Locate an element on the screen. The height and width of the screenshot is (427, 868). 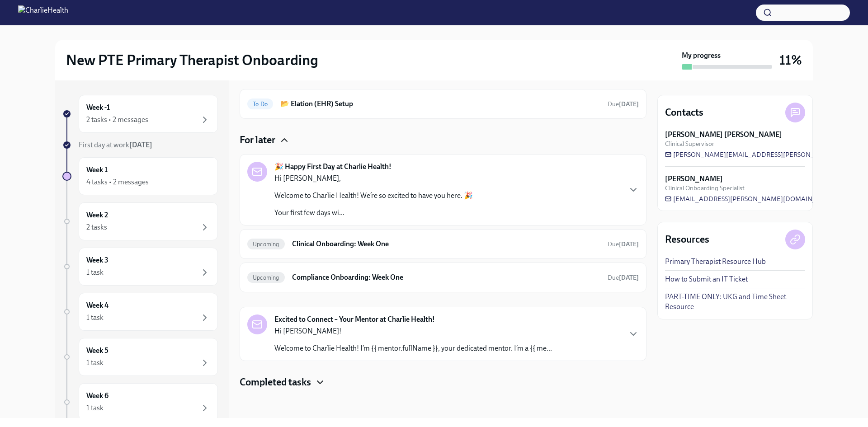
h6: Clinical Onboarding: Week One is located at coordinates (447, 244).